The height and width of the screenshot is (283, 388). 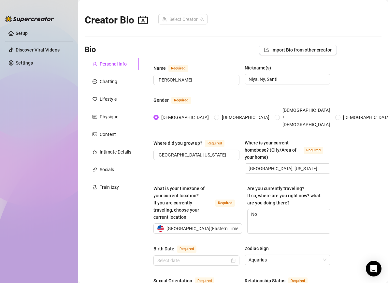 I want to click on span: message, so click(x=95, y=81).